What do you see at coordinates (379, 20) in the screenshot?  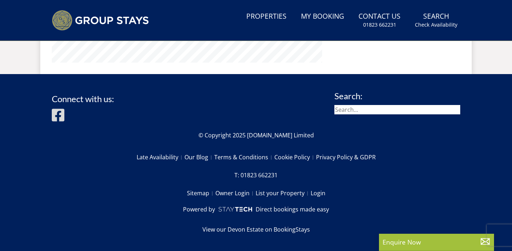 I see `a: Contact Us01823 662231` at bounding box center [379, 20].